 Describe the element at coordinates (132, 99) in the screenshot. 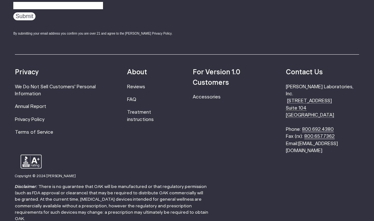

I see `a: FAQ` at that location.